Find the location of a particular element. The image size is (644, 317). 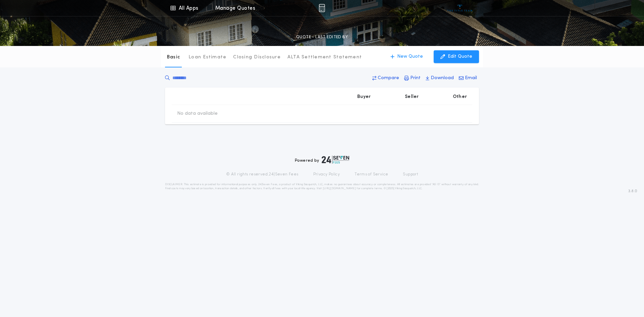

p: Other is located at coordinates (460, 97).